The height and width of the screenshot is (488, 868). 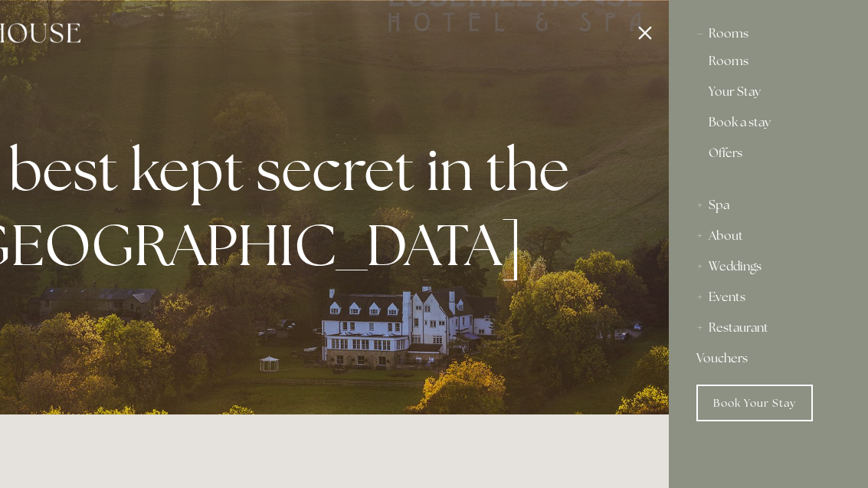 I want to click on div: Spa, so click(x=768, y=205).